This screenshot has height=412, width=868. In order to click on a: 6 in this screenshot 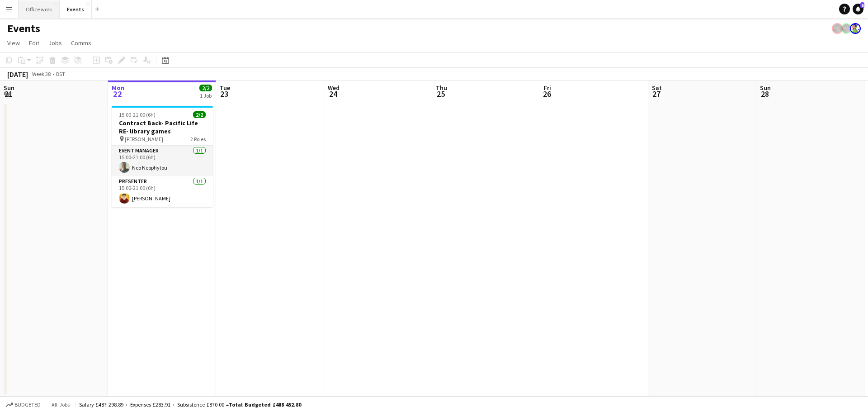, I will do `click(858, 9)`.